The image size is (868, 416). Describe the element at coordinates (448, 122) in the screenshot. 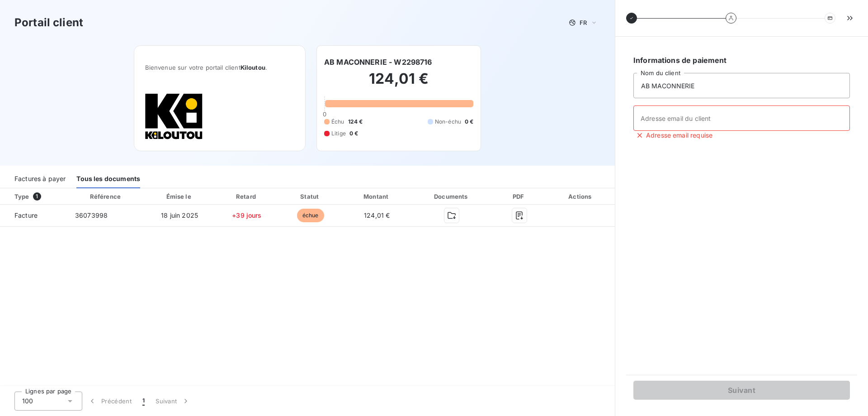

I see `span: Non-échu` at that location.